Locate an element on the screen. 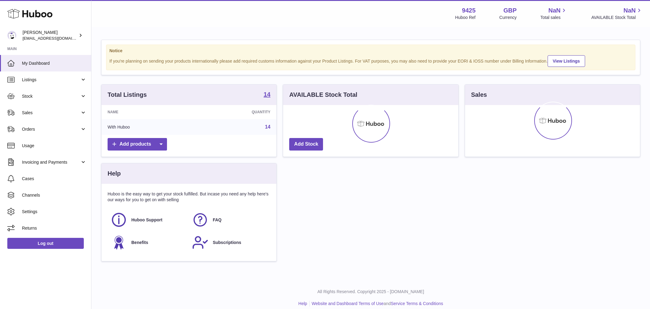 Image resolution: width=650 pixels, height=309 pixels. div: If you're planning on sending your products internationally please add required customs informati... is located at coordinates (371, 60).